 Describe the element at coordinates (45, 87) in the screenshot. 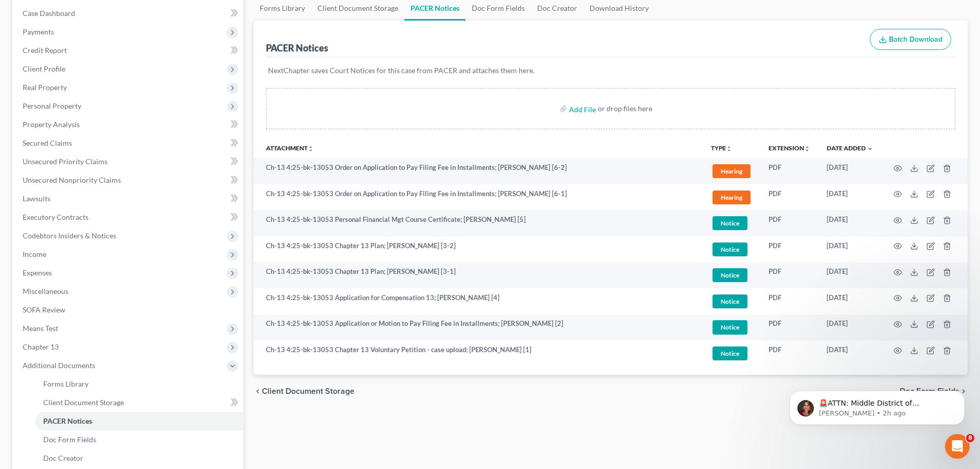

I see `span: Real Property` at that location.